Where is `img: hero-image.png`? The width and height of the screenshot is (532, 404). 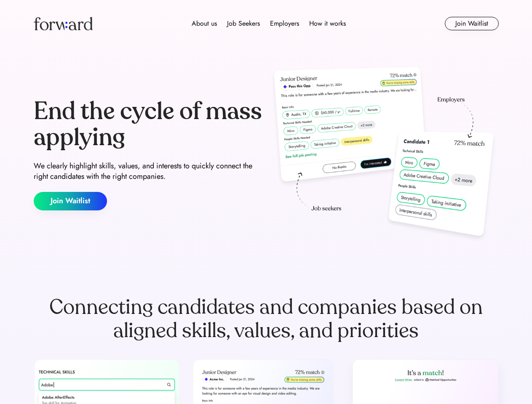
img: hero-image.png is located at coordinates (384, 155).